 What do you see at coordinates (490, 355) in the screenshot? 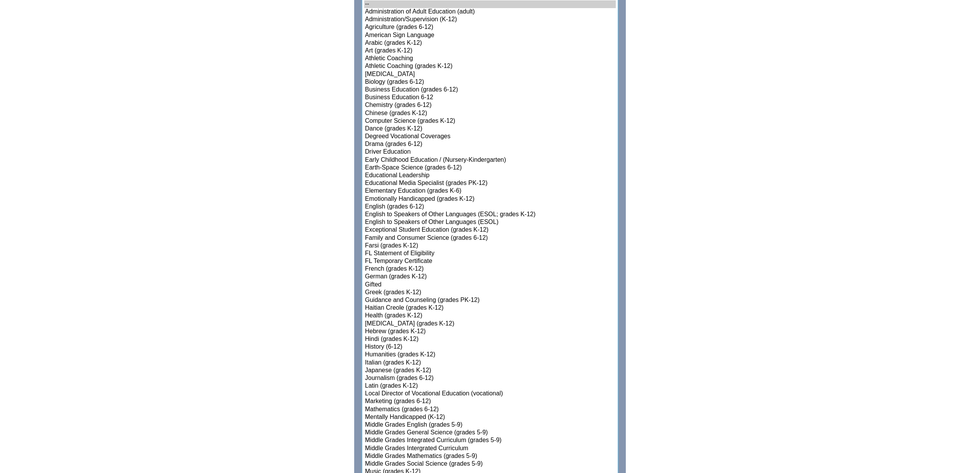
I see `option: Humanities (grades K-12)` at bounding box center [490, 355].